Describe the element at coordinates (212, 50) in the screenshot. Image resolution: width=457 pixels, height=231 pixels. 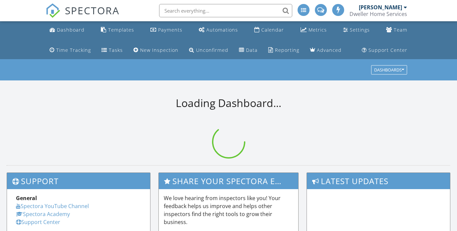
I see `div: Unconfirmed` at that location.